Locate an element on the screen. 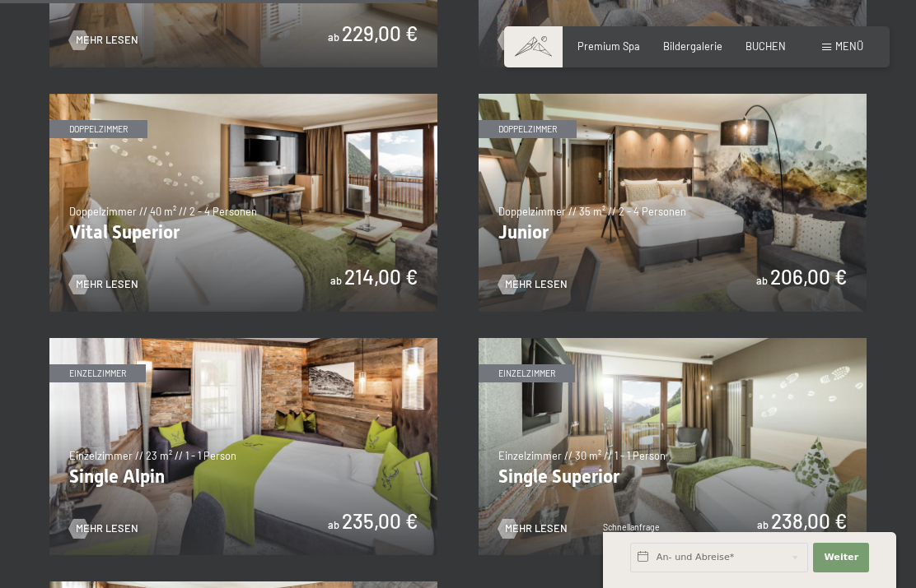 The image size is (916, 588). a: Bildergalerie is located at coordinates (693, 46).